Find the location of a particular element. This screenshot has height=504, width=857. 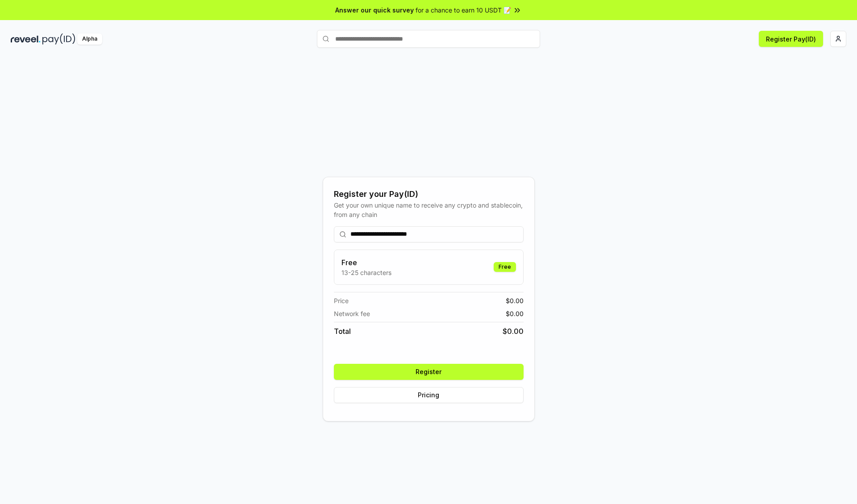

div: Get your own unique name to receive any crypto and stablecoin, from any chain is located at coordinates (428, 209).